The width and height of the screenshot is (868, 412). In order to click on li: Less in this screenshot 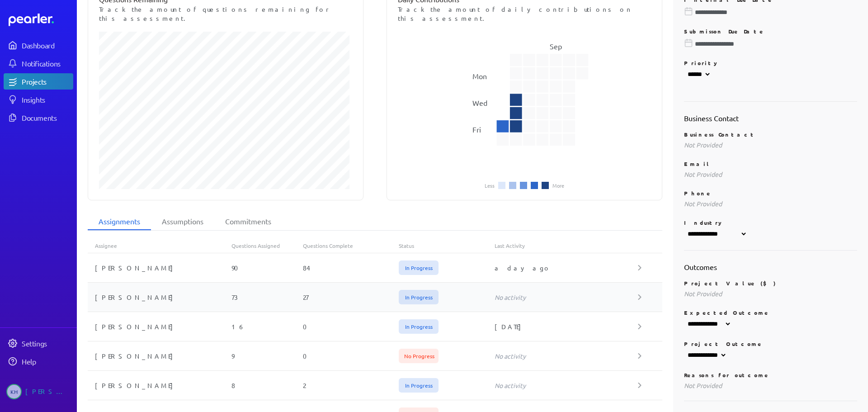, I will do `click(490, 185)`.